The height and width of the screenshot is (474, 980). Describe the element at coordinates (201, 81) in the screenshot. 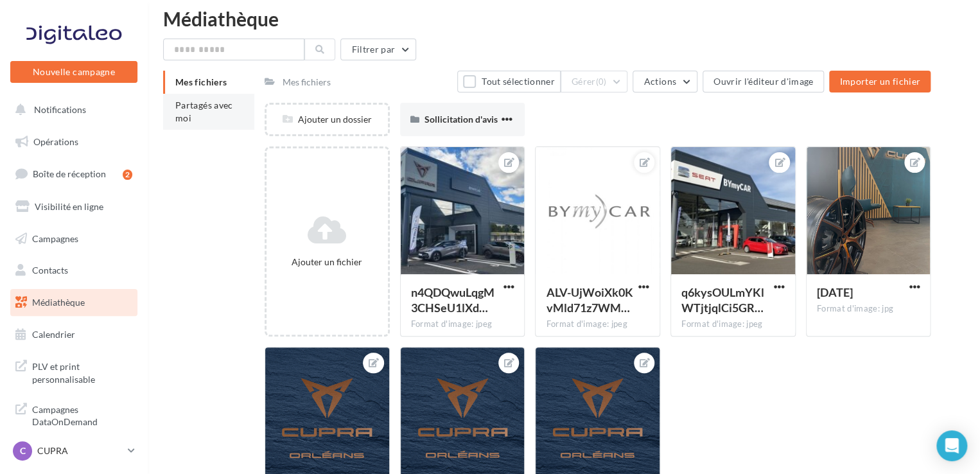

I see `span: Mes fichiers` at that location.